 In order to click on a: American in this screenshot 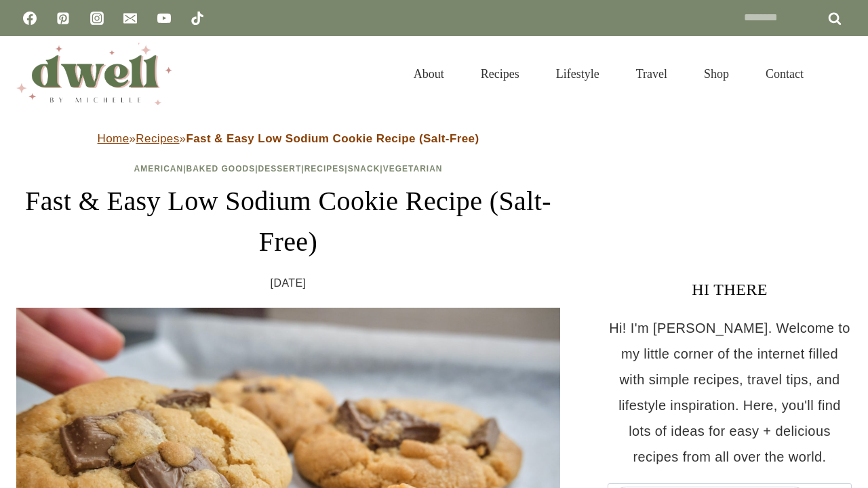, I will do `click(159, 169)`.